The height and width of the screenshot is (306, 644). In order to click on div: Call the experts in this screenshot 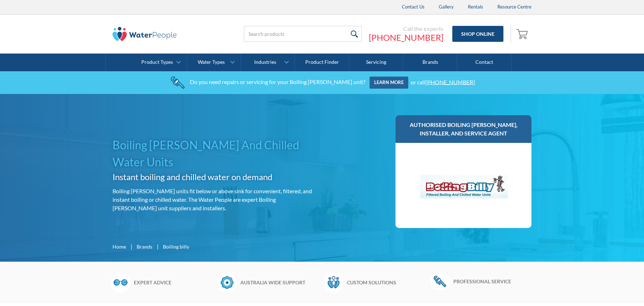, I will do `click(407, 29)`.